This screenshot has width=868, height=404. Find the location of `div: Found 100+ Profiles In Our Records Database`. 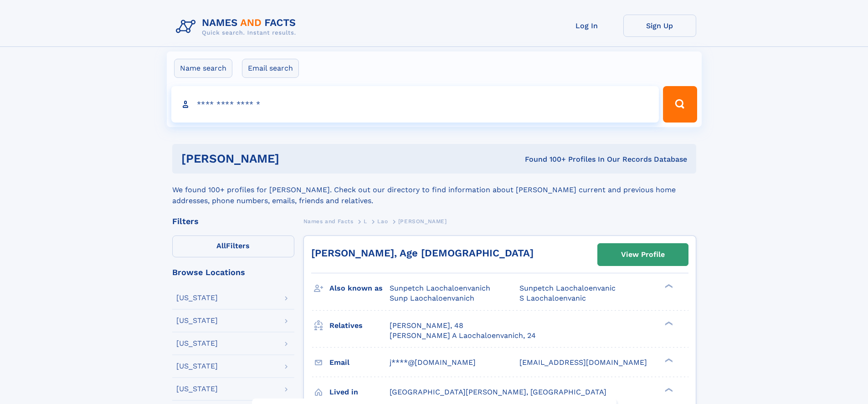

div: Found 100+ Profiles In Our Records Database is located at coordinates (544, 160).